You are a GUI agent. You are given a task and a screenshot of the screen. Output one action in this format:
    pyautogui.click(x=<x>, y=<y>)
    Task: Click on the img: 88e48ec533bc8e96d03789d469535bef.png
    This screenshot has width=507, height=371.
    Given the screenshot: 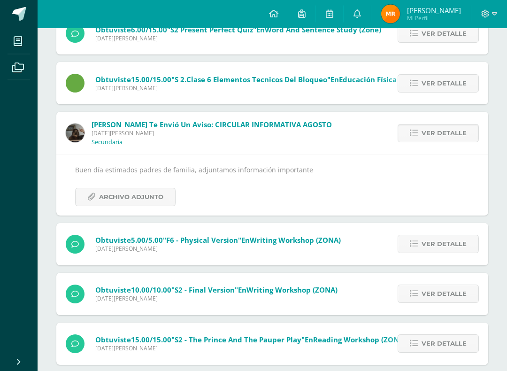 What is the action you would take?
    pyautogui.click(x=391, y=14)
    